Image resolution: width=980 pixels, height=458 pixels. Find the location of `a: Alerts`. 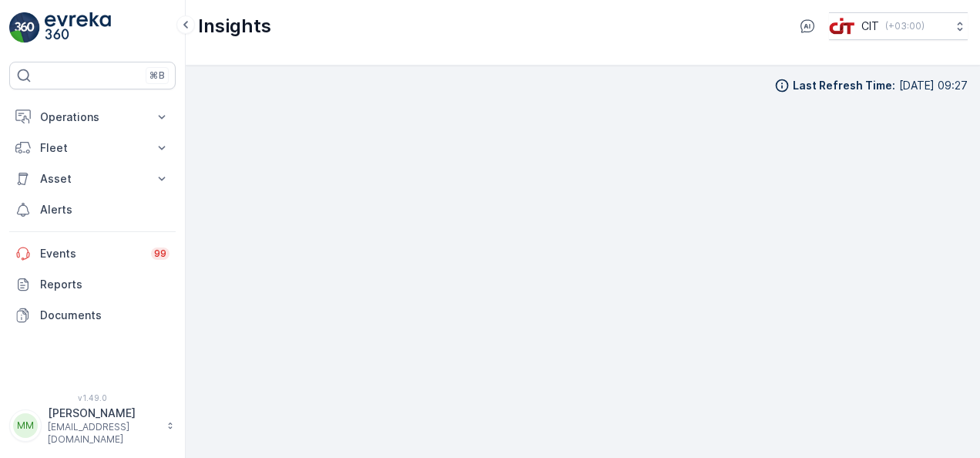

a: Alerts is located at coordinates (93, 210).